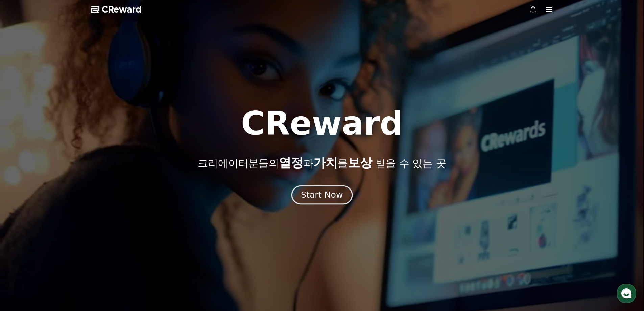  I want to click on h1: CReward, so click(322, 123).